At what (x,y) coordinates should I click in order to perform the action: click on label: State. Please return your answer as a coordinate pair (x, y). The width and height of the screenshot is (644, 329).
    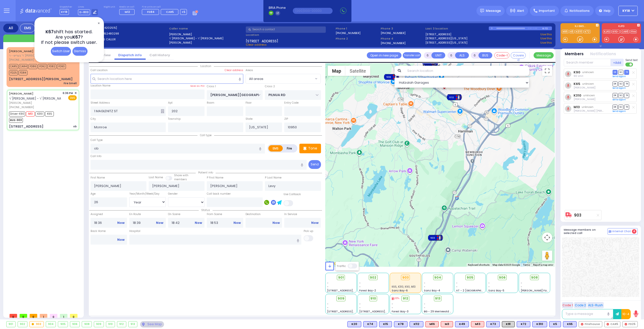
    Looking at the image, I should click on (249, 119).